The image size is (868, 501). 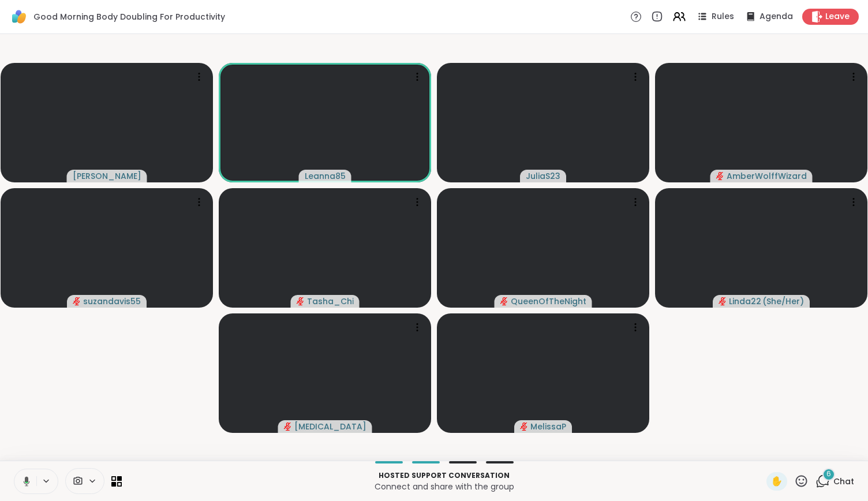 What do you see at coordinates (844, 482) in the screenshot?
I see `span: Chat` at bounding box center [844, 482].